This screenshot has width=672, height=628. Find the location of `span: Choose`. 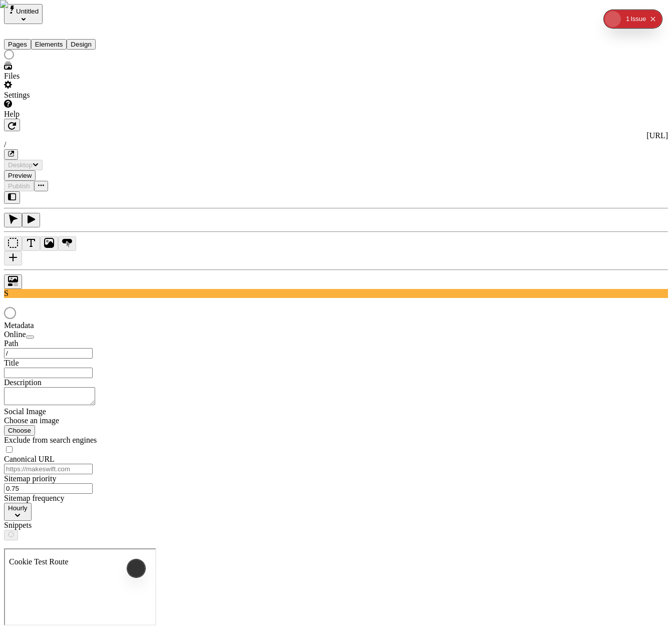

span: Choose is located at coordinates (20, 430).